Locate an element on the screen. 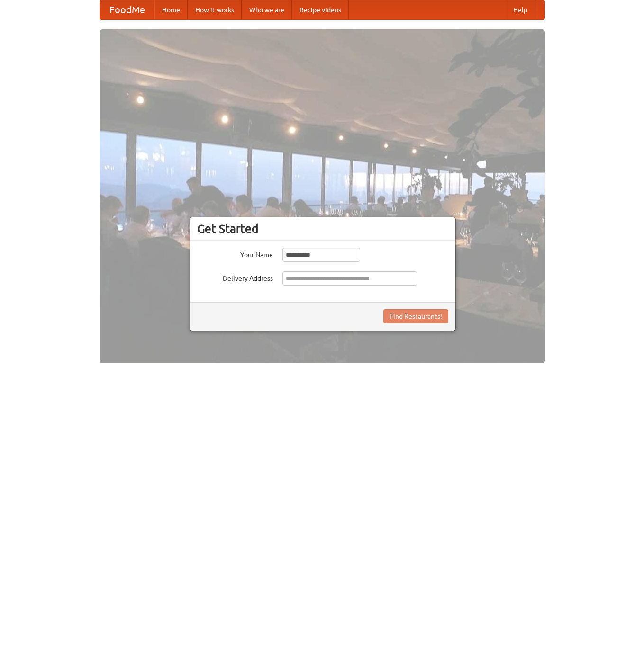 This screenshot has width=644, height=670. a: Who we are is located at coordinates (266, 10).